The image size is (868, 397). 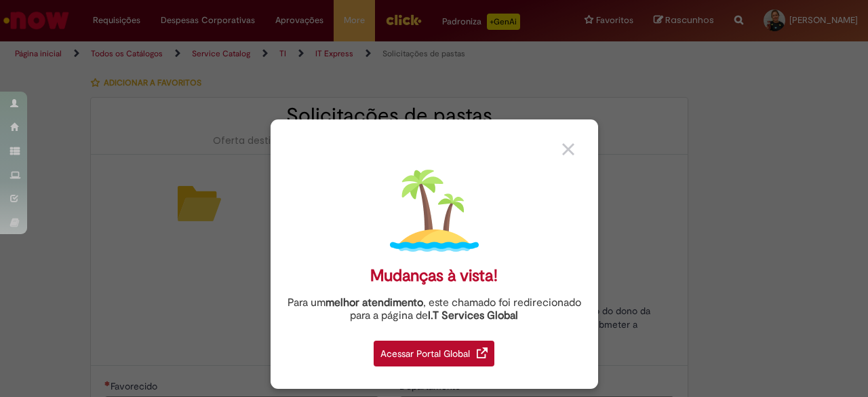 What do you see at coordinates (434, 210) in the screenshot?
I see `img: island.png` at bounding box center [434, 210].